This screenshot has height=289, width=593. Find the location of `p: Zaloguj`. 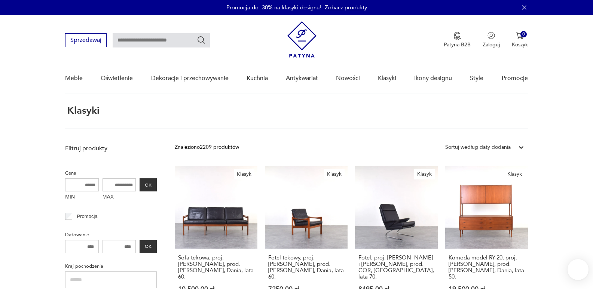

p: Zaloguj is located at coordinates (491, 45).